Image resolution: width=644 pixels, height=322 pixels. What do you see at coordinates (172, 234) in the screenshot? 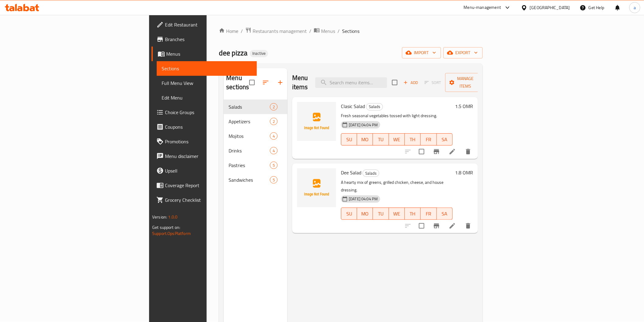
I see `a: Support.OpsPlatform` at bounding box center [172, 234].